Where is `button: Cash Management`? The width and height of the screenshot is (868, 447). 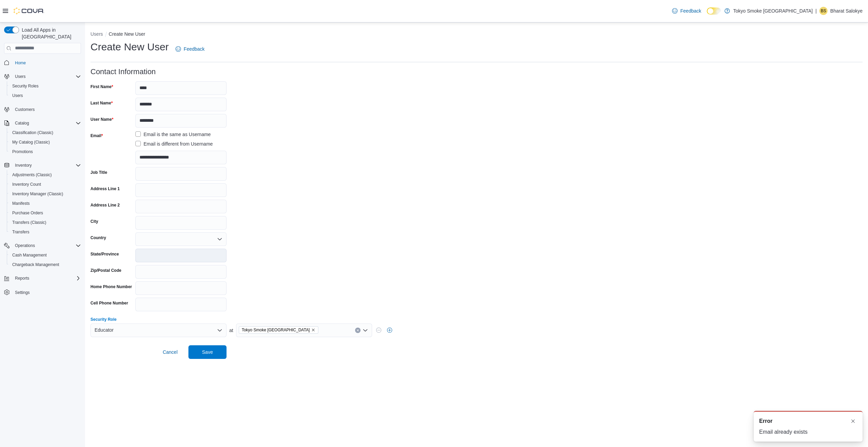
button: Cash Management is located at coordinates (45, 255).